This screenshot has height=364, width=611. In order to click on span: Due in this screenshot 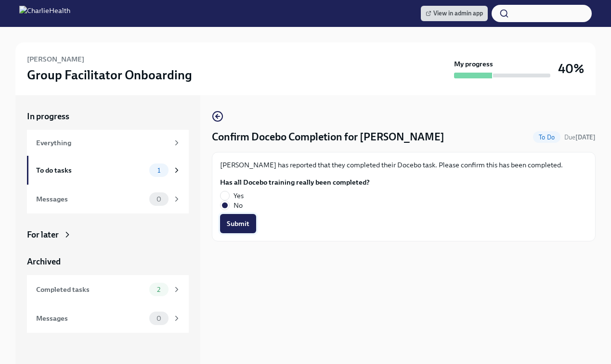, I will do `click(580, 137)`.